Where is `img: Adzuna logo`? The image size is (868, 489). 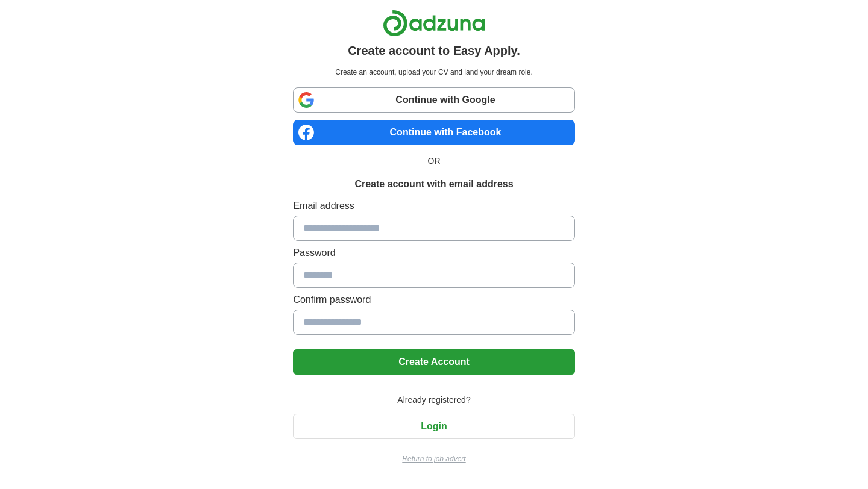 img: Adzuna logo is located at coordinates (434, 23).